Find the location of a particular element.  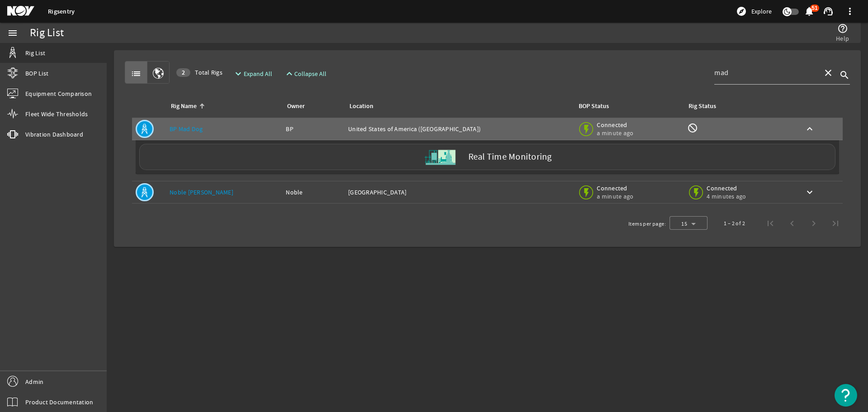

div: 1 – 2 of 2 is located at coordinates (735, 223).